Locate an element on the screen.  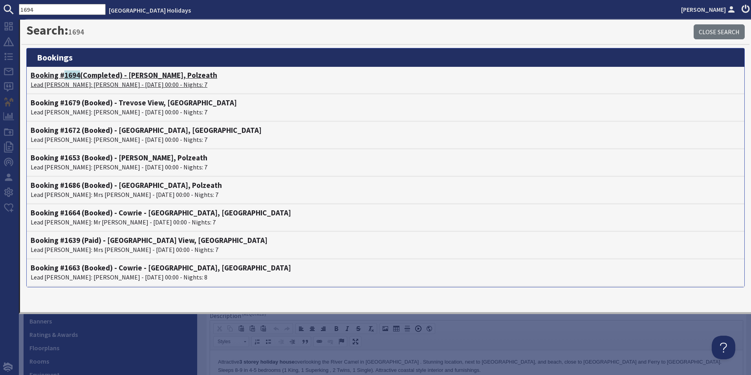
a: Insert/Remove Bulleted List is located at coordinates (268, 341).